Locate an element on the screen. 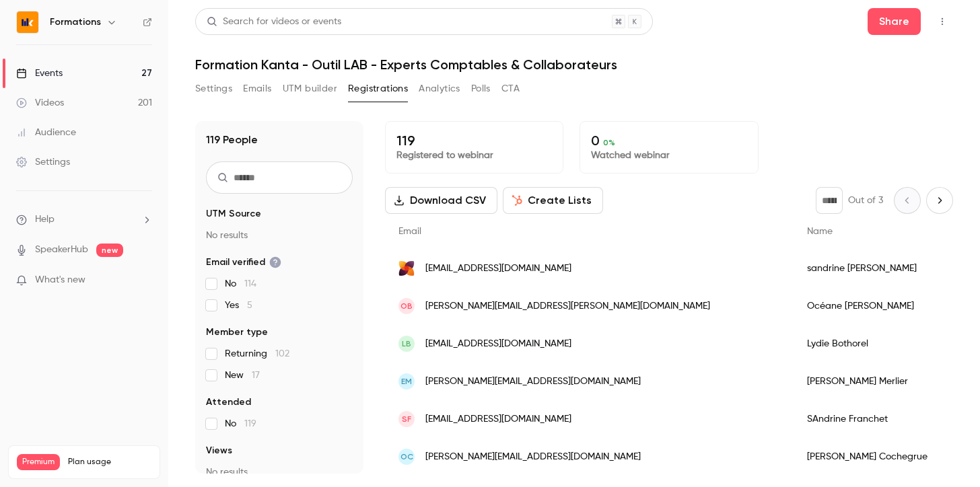 The image size is (980, 487). div: Videos is located at coordinates (40, 103).